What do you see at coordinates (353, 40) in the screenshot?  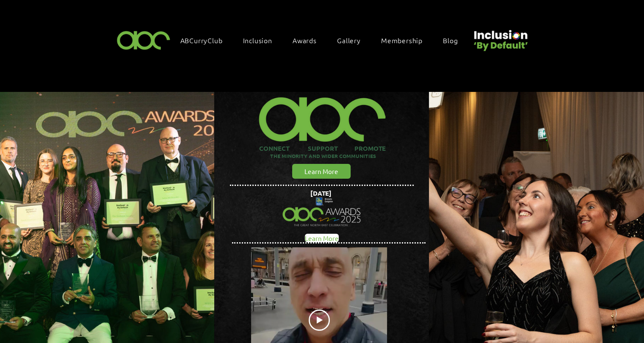 I see `a: Gallery` at bounding box center [353, 40].